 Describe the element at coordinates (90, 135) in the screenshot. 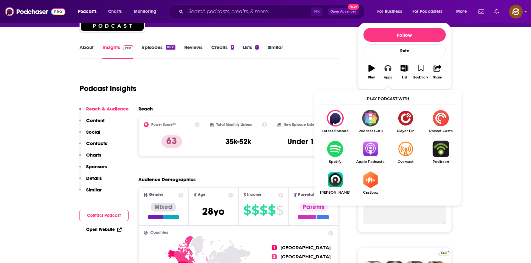

I see `button: Social` at that location.